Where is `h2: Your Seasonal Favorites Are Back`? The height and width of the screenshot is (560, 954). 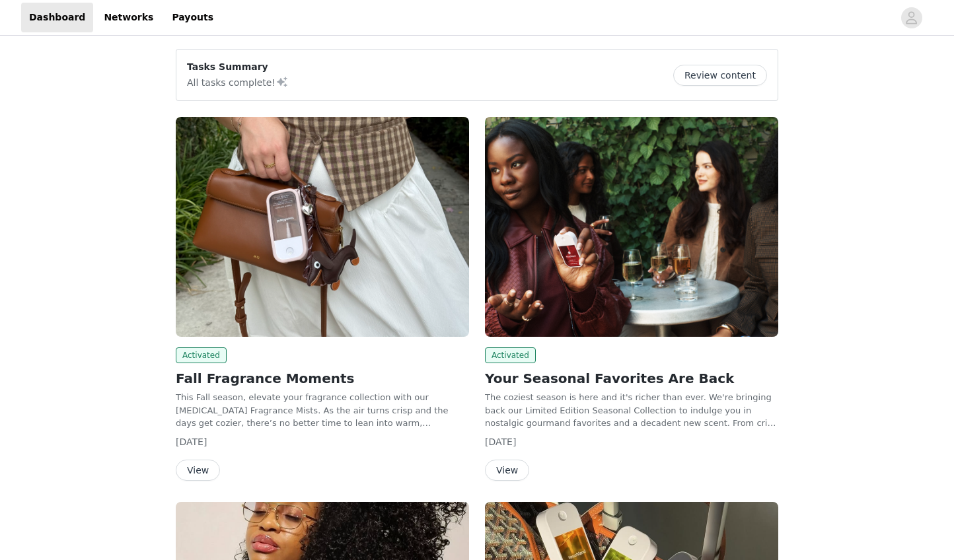 h2: Your Seasonal Favorites Are Back is located at coordinates (632, 378).